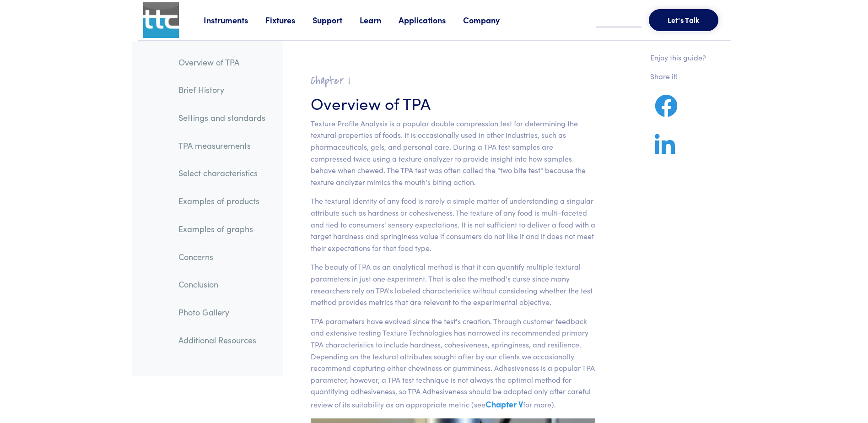  What do you see at coordinates (665, 150) in the screenshot?
I see `a: Share on LinkedIn` at bounding box center [665, 150].